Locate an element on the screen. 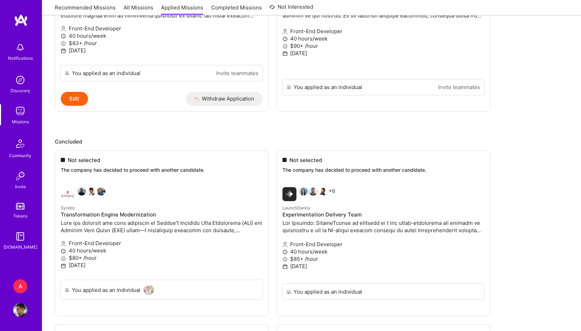 The height and width of the screenshot is (331, 581). p: Concluded is located at coordinates (311, 141).